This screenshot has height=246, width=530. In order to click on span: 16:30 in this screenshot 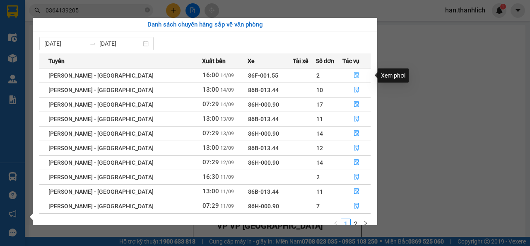, I will do `click(211, 176)`.